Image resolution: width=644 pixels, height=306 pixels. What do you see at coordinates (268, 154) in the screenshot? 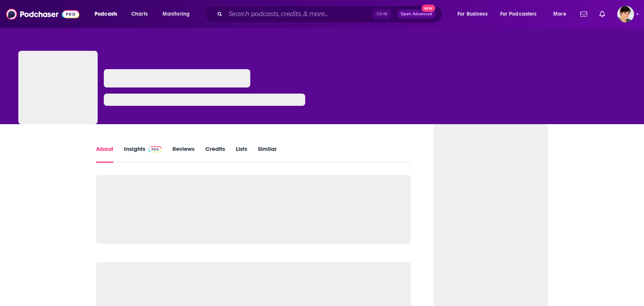
I see `a: Similar` at bounding box center [268, 154].